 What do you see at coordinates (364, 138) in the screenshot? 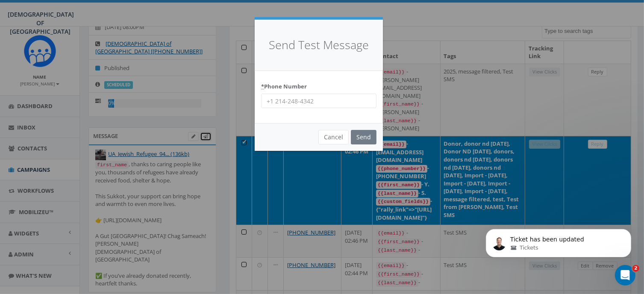
I see `input: Send` at bounding box center [364, 138].